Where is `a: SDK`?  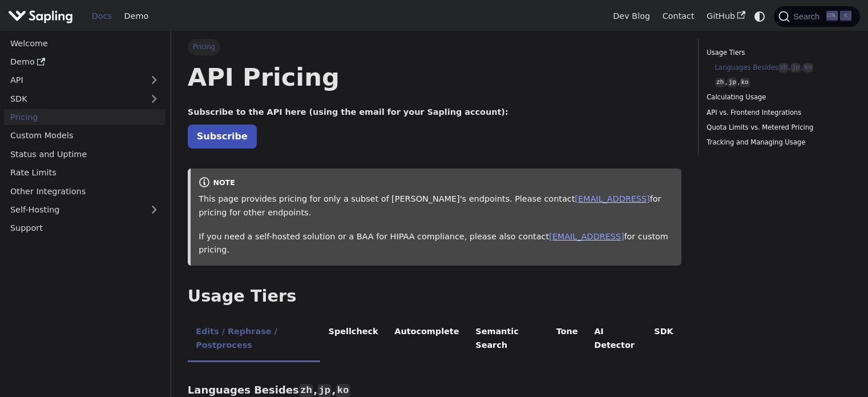 a: SDK is located at coordinates (73, 98).